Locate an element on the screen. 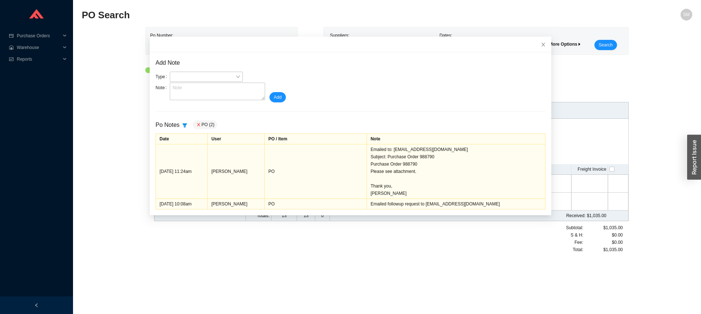 The height and width of the screenshot is (314, 701). td: PO / Item is located at coordinates (316, 138).